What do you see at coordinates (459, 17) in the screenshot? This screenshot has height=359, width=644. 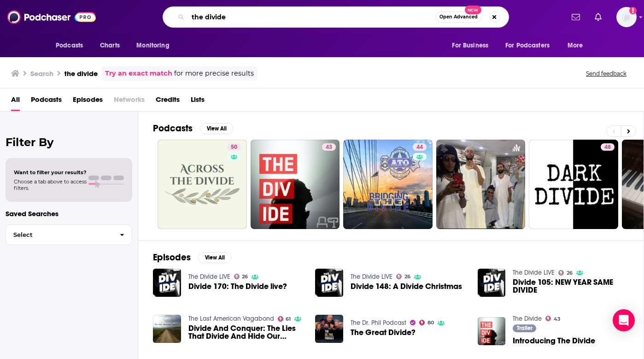 I see `span: Open Advanced` at bounding box center [459, 17].